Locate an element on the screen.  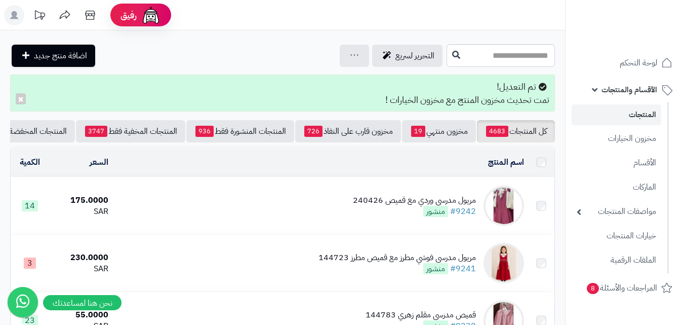
span: لوحة التحكم is located at coordinates (638, 63).